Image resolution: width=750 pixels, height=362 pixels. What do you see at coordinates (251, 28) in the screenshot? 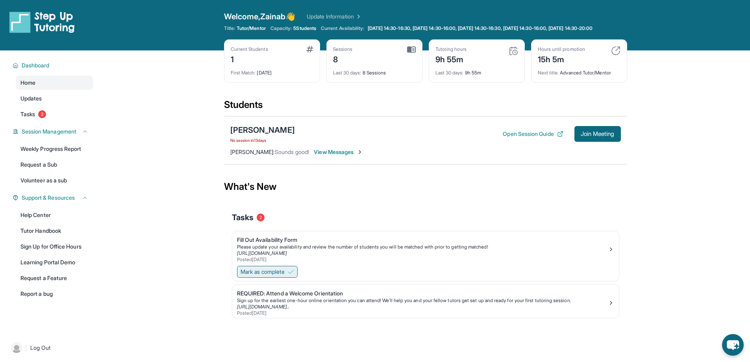
I see `span: Tutor/Mentor` at bounding box center [251, 28].